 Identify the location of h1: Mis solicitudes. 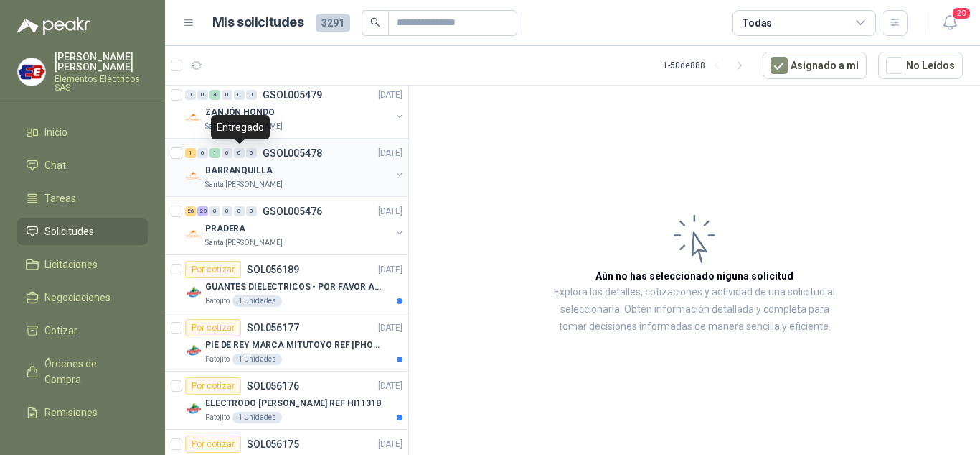
(258, 22).